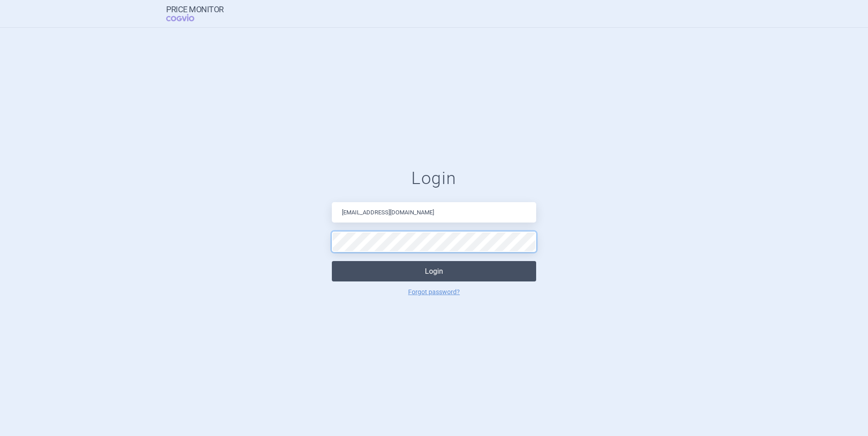  What do you see at coordinates (434, 212) in the screenshot?
I see `input: Email` at bounding box center [434, 212].